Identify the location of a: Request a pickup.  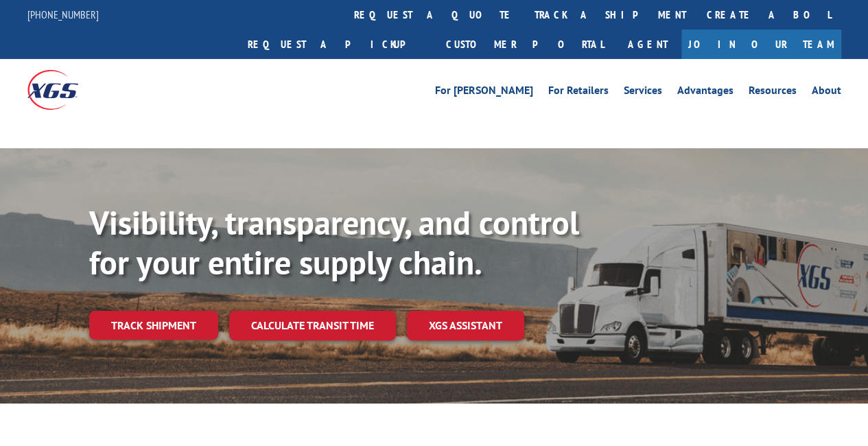
(336, 44).